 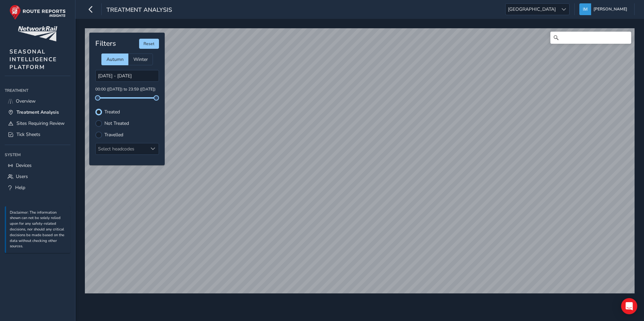 I want to click on span: Help, so click(x=20, y=188).